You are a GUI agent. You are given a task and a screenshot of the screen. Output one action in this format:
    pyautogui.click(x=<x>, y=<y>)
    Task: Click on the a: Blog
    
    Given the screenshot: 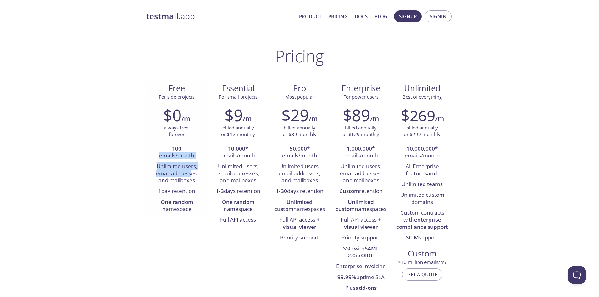 What is the action you would take?
    pyautogui.click(x=381, y=16)
    